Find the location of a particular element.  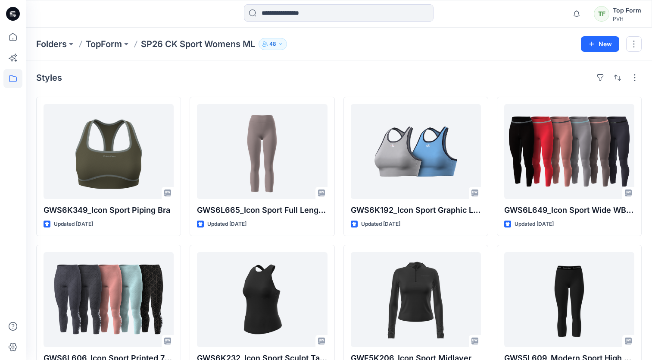

p: SP26 CK Sport Womens ML is located at coordinates (198, 44).